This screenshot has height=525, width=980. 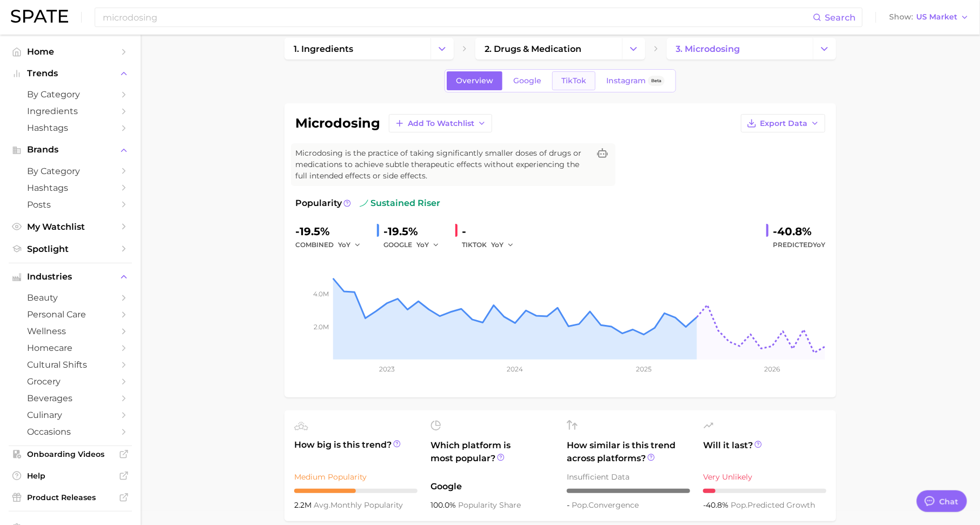 I want to click on span: 2.2m, so click(x=304, y=505).